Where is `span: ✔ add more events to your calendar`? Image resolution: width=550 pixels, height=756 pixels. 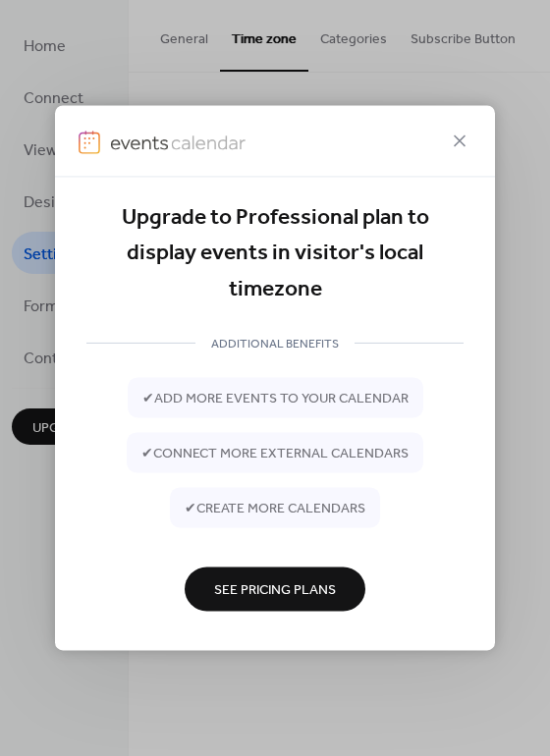 span: ✔ add more events to your calendar is located at coordinates (275, 399).